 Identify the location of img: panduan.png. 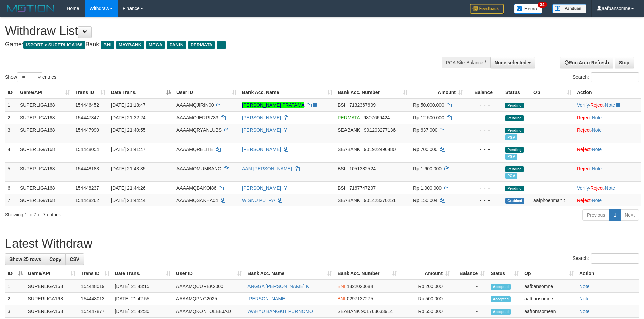
(569, 8).